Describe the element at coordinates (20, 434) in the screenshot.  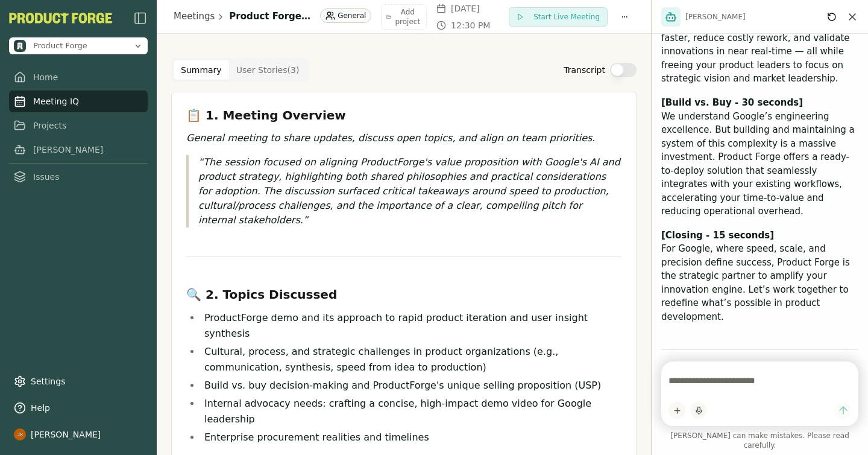
I see `img: profile` at that location.